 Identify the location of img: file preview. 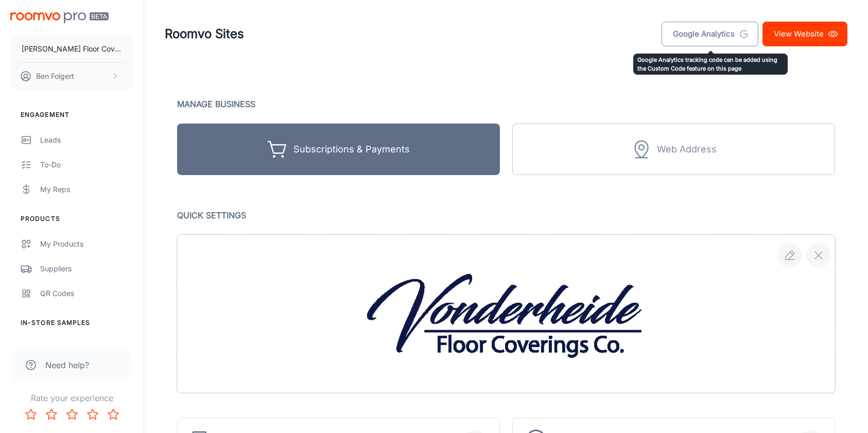
(506, 314).